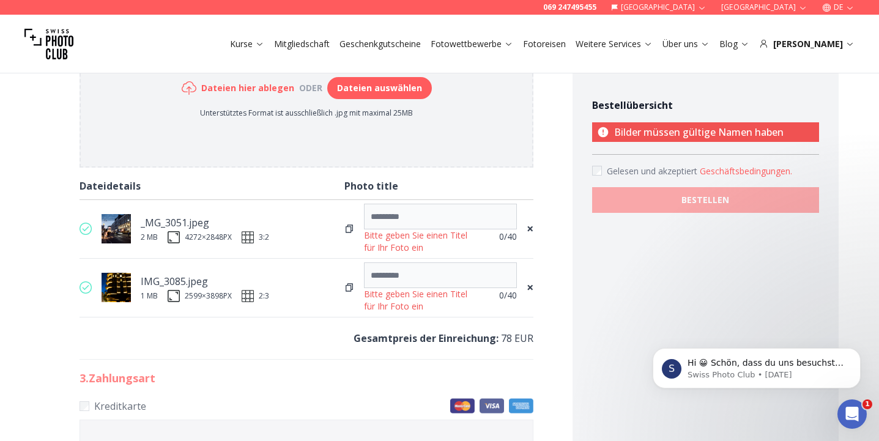  Describe the element at coordinates (247, 44) in the screenshot. I see `button: Kurse` at that location.